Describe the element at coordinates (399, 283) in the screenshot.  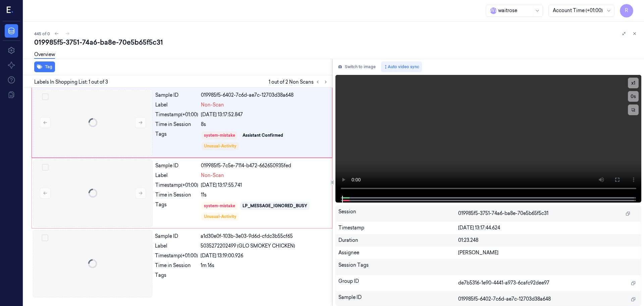
I see `div: Group ID` at that location.